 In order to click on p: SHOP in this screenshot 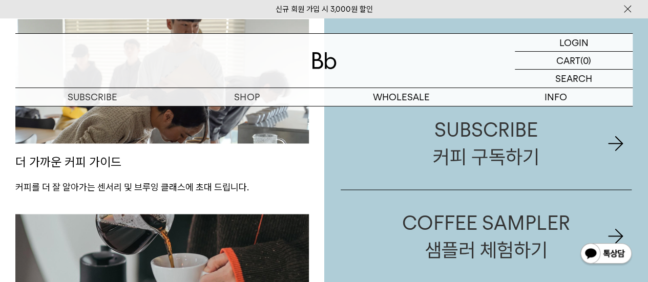, I will do `click(247, 97)`.